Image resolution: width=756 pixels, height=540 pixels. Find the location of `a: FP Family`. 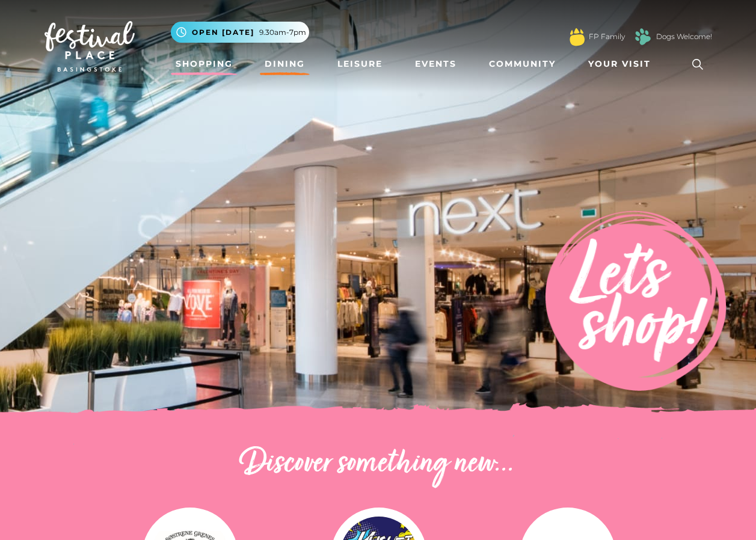

a: FP Family is located at coordinates (606, 37).